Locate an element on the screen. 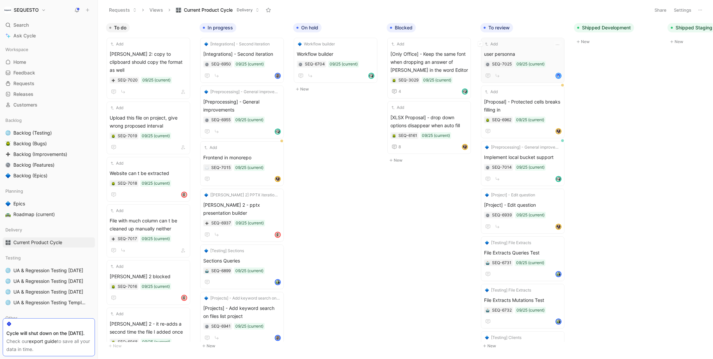  a: AddFrontend in monorepo09/25 (current)avatar is located at coordinates (242, 164).